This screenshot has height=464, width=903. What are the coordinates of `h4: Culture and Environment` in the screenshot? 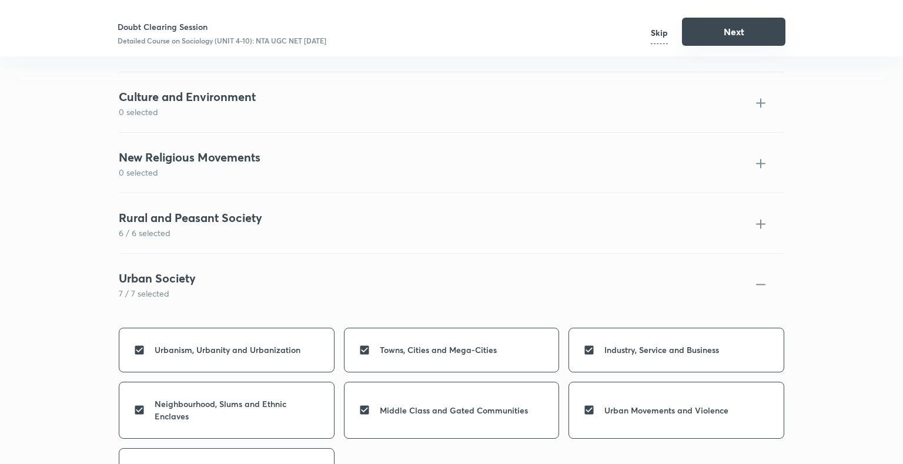 It's located at (431, 97).